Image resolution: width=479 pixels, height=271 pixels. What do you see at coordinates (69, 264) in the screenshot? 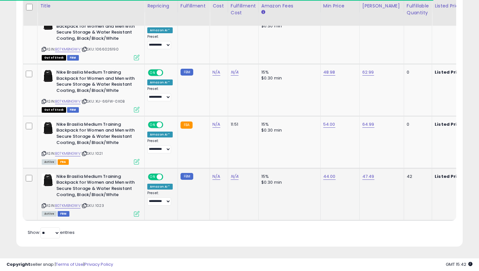
I see `a: Terms of Use` at bounding box center [69, 264].